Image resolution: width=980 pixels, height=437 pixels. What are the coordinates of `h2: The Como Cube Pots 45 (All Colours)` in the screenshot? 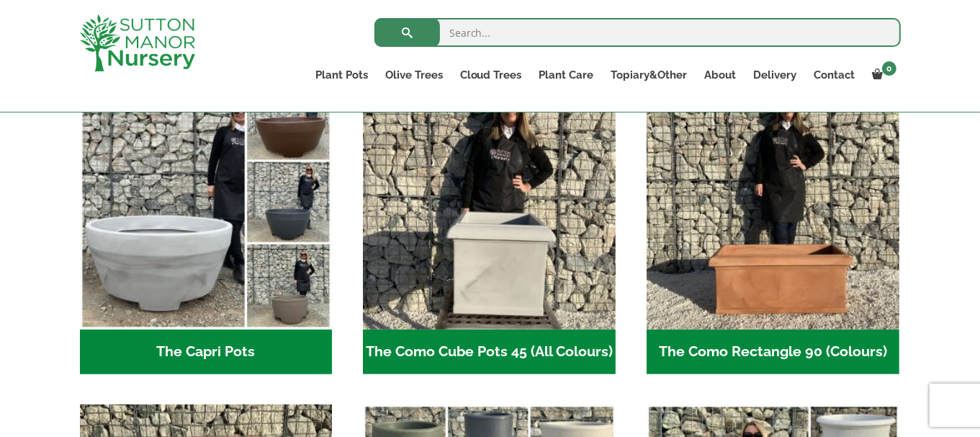 It's located at (489, 352).